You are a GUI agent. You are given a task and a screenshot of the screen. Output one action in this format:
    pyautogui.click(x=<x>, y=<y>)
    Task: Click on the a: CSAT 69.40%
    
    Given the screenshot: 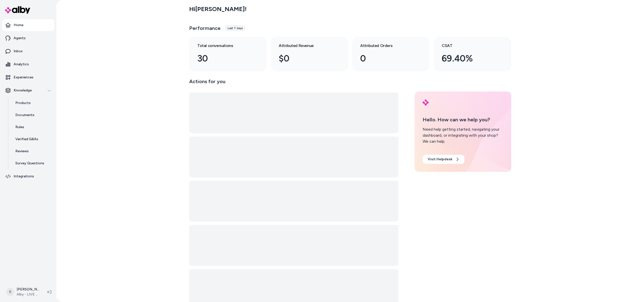 What is the action you would take?
    pyautogui.click(x=472, y=54)
    